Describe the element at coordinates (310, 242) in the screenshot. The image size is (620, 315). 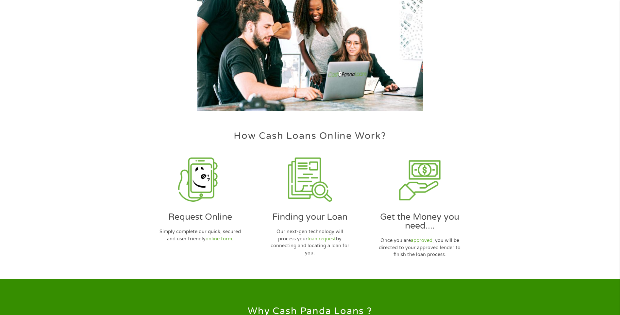
I see `p: Our next-gen technology will process your by connecting and locating a loan for you.` at that location.